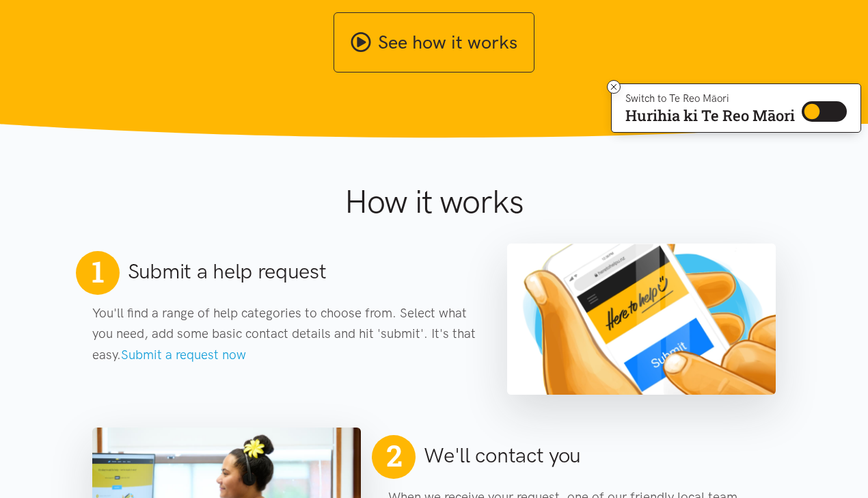 This screenshot has width=868, height=498. I want to click on a: Submit a request now, so click(183, 355).